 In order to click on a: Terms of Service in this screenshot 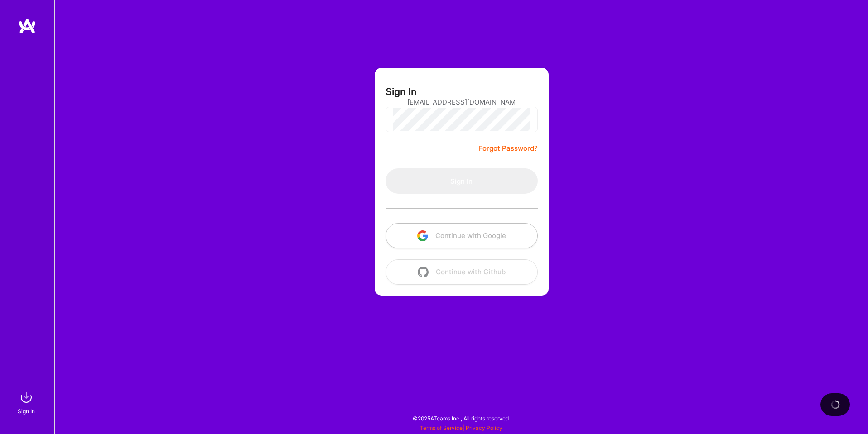, I will do `click(441, 428)`.